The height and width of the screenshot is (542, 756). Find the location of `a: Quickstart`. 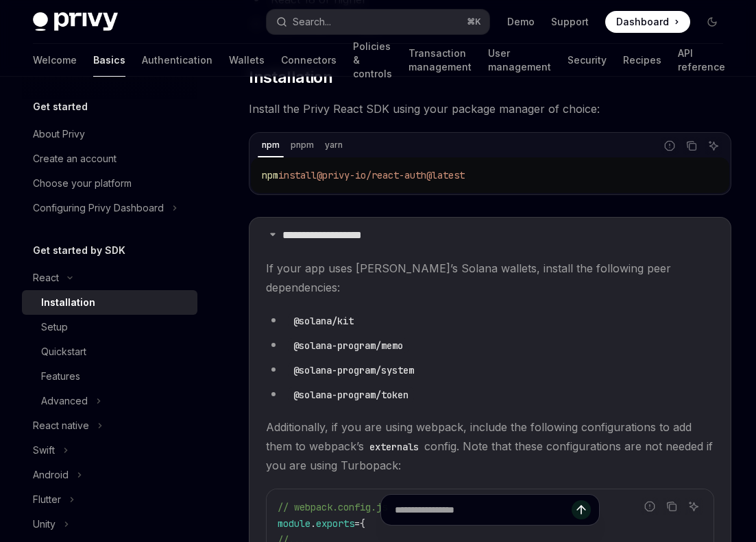

a: Quickstart is located at coordinates (110, 352).